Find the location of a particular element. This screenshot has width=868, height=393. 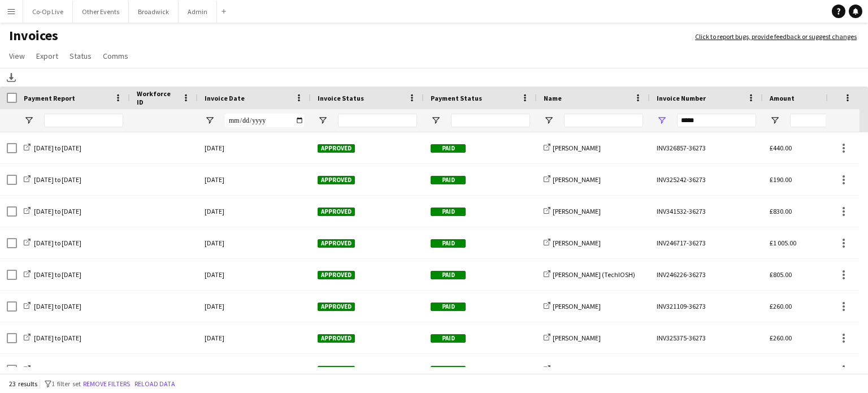

app-action-btn: Download is located at coordinates (11, 78).